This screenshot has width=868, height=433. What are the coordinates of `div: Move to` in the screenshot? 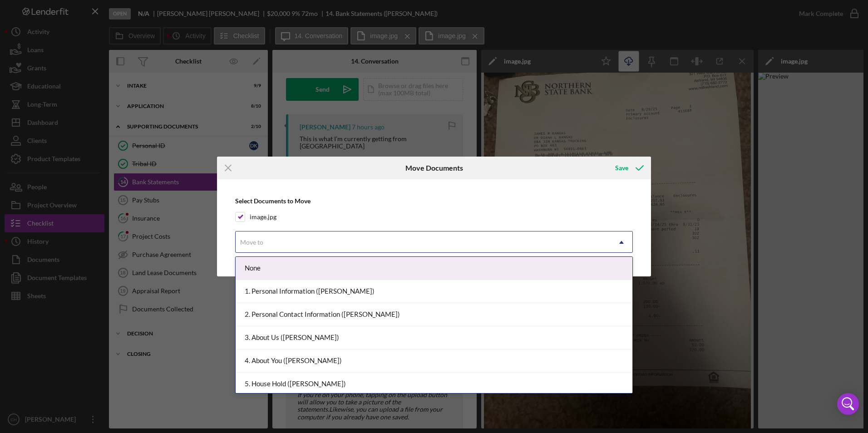 It's located at (251, 243).